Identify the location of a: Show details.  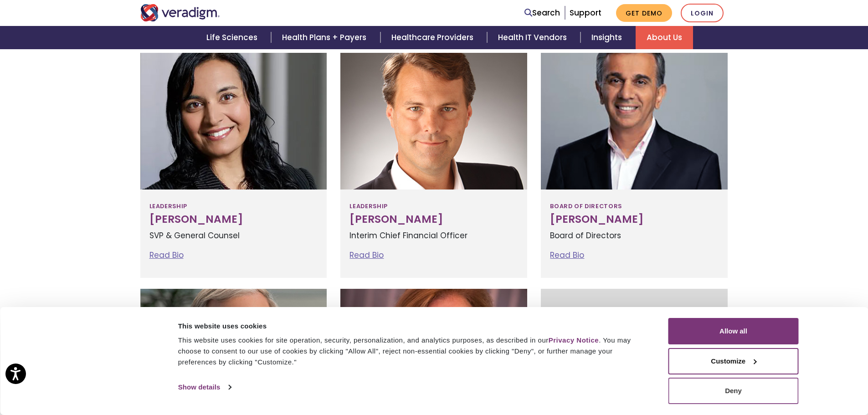
(205, 387).